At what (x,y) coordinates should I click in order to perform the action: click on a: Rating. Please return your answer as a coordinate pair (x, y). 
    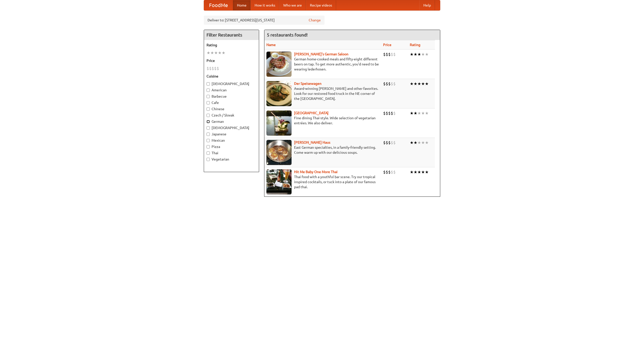
    Looking at the image, I should click on (415, 45).